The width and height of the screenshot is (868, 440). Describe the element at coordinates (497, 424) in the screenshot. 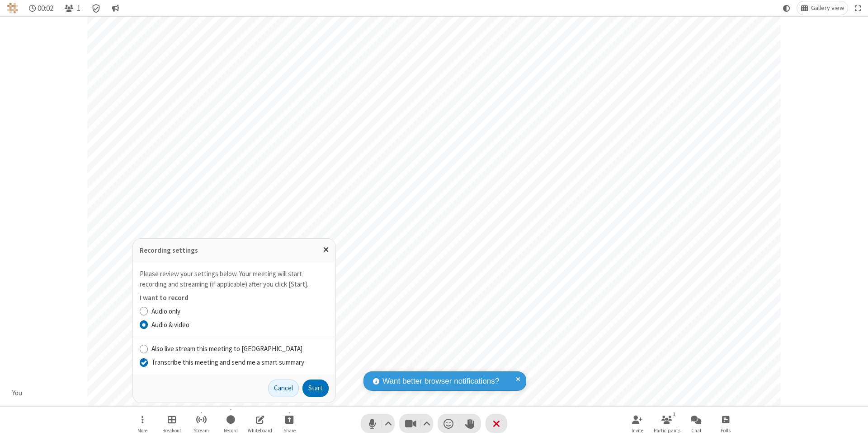

I see `button: End or leave meeting` at that location.